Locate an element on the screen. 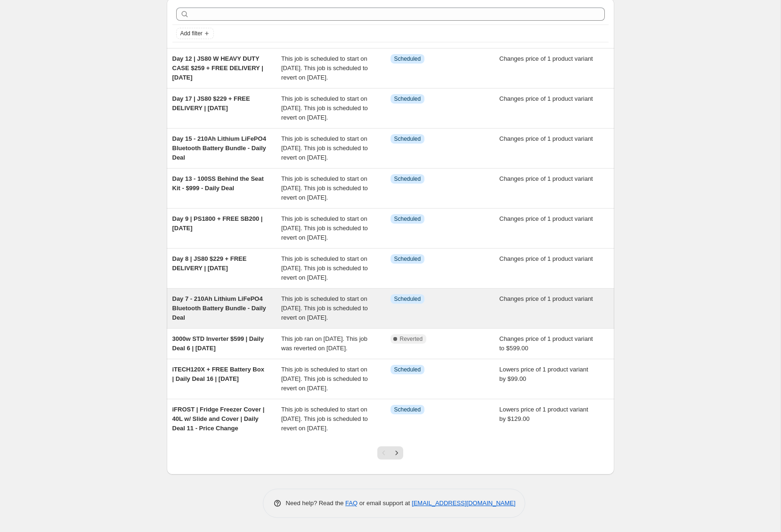  span: iFROST | Fridge Freezer Cover | 40L w/ Slide and Cover | Daily Deal 11 - Price Change is located at coordinates (219, 419).